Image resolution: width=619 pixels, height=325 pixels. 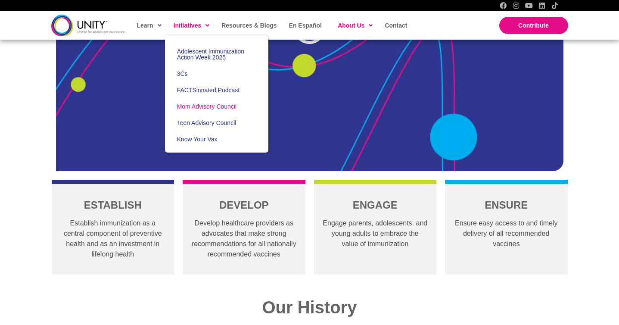 I want to click on span: Know Your Vax, so click(x=197, y=139).